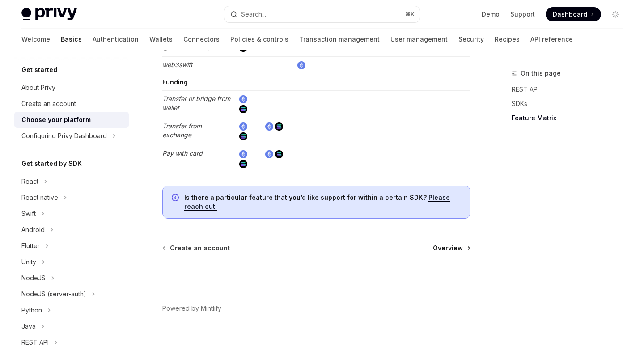  I want to click on em: Transfer or bridge from wallet, so click(196, 103).